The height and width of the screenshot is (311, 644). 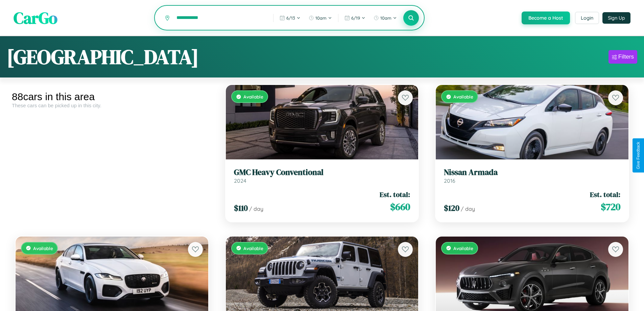 What do you see at coordinates (112, 105) in the screenshot?
I see `div: These cars can be picked up in this city.` at bounding box center [112, 105].